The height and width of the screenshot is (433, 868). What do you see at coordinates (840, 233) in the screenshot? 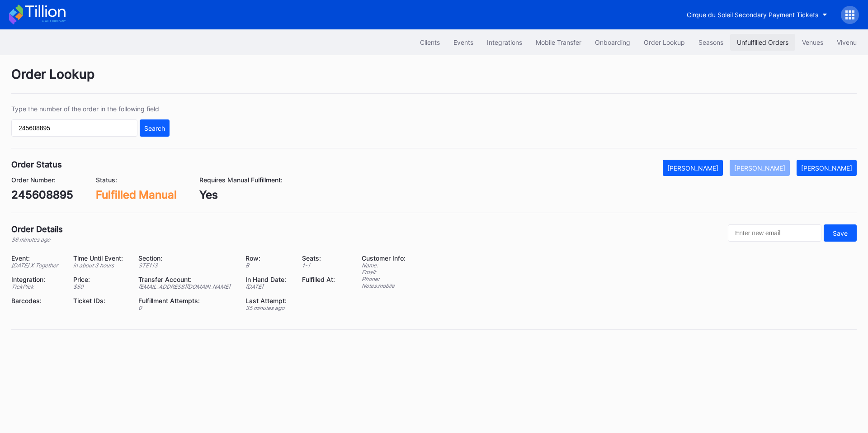
I see `button: Save` at bounding box center [840, 233].